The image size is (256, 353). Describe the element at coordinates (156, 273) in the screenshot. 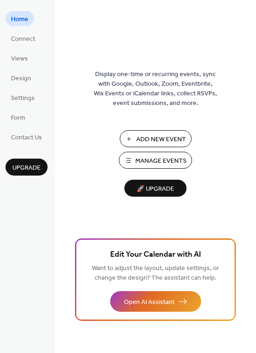

I see `span: Want to adjust the layout, update settings, or change the design? The assistant can help.` at that location.